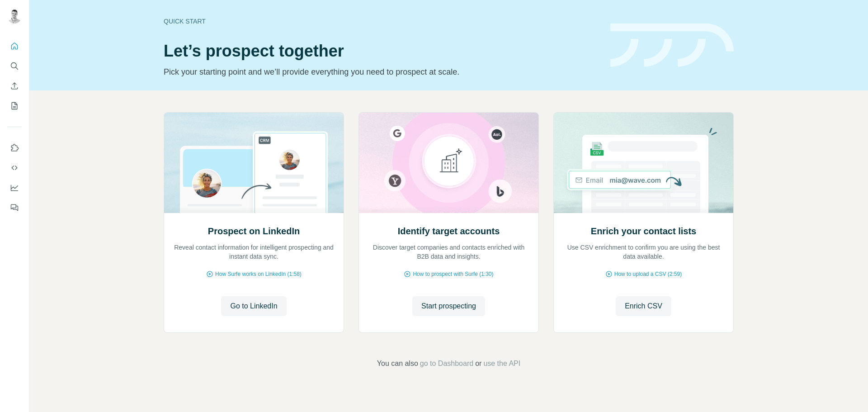 Image resolution: width=868 pixels, height=412 pixels. What do you see at coordinates (453, 274) in the screenshot?
I see `span: How to prospect with Surfe (1:30)` at bounding box center [453, 274].